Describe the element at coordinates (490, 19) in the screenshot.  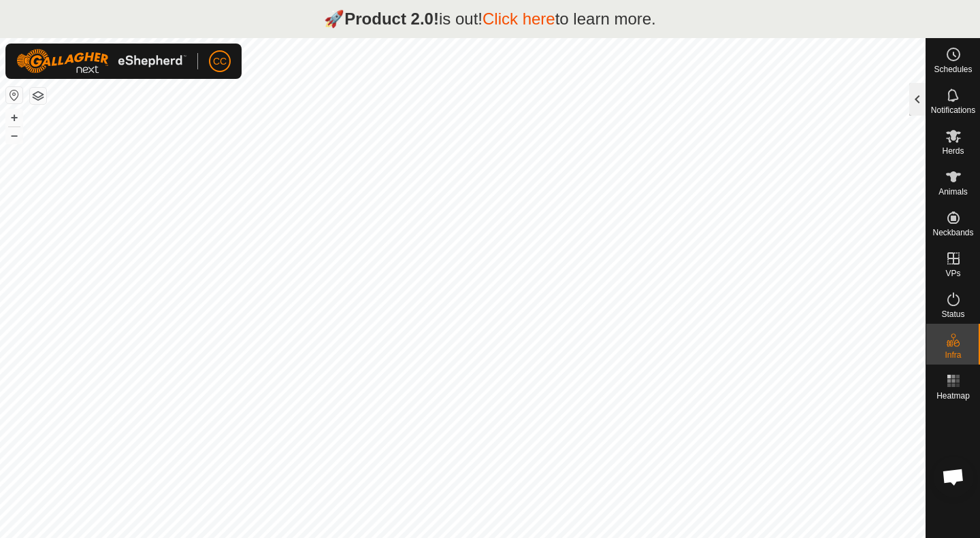
I see `p: 🚀 is out! to learn more.` at that location.